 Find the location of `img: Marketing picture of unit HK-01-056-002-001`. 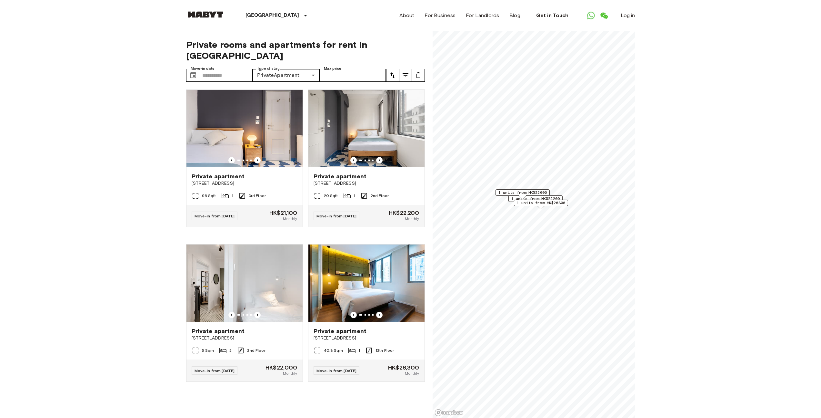

img: Marketing picture of unit HK-01-056-002-001 is located at coordinates (367, 128).